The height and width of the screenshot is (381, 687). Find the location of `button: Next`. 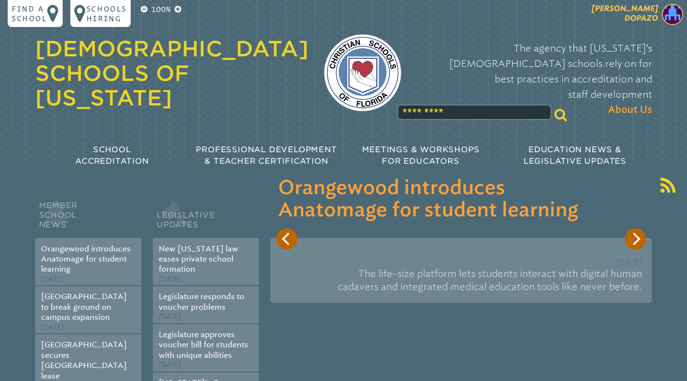

button: Next is located at coordinates (635, 239).